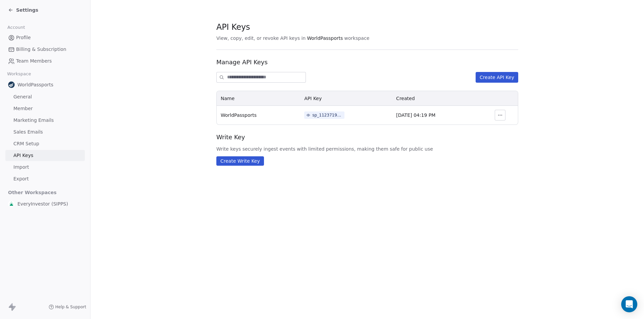 This screenshot has width=644, height=319. I want to click on span: CRM Setup, so click(26, 144).